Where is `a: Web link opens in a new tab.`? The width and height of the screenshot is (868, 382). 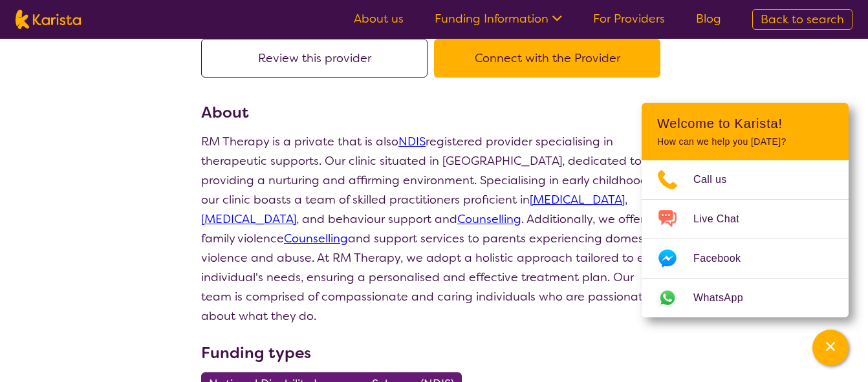 a: Web link opens in a new tab. is located at coordinates (745, 298).